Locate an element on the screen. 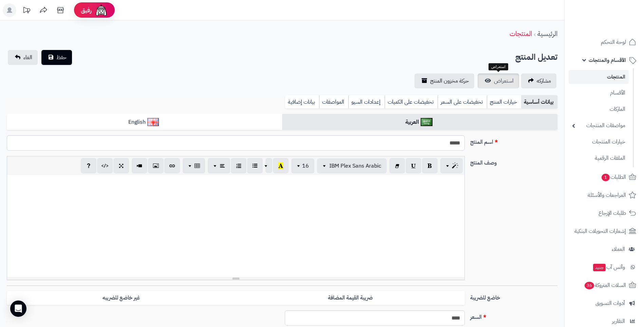  a: الرئيسية is located at coordinates (548, 33).